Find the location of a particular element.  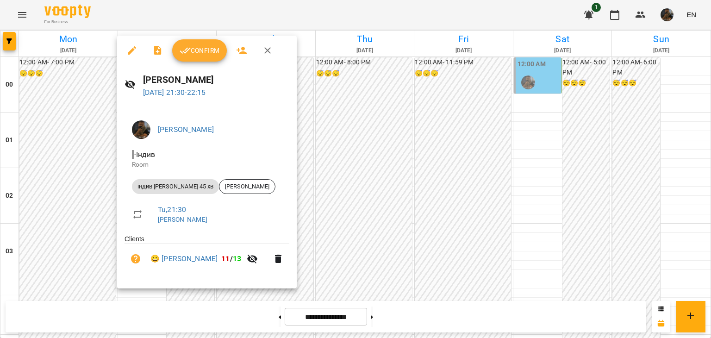

ul: Clients is located at coordinates (207, 255).